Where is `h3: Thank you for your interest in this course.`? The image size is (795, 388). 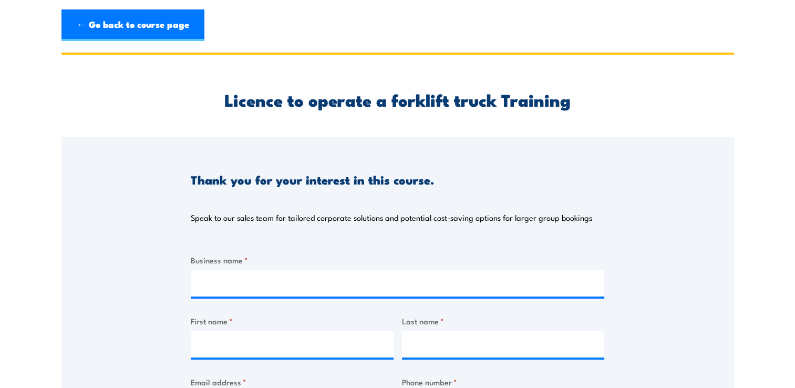
h3: Thank you for your interest in this course. is located at coordinates (312, 179).